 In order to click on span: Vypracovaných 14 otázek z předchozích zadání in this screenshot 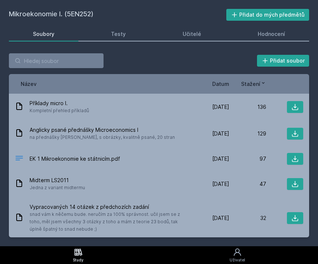, I will do `click(110, 207)`.